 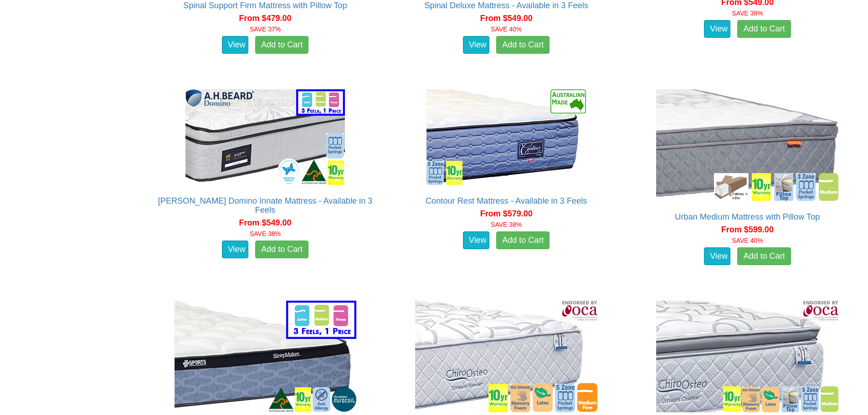 What do you see at coordinates (747, 145) in the screenshot?
I see `img: Urban Medium Mattress with Pillow Top` at bounding box center [747, 145].